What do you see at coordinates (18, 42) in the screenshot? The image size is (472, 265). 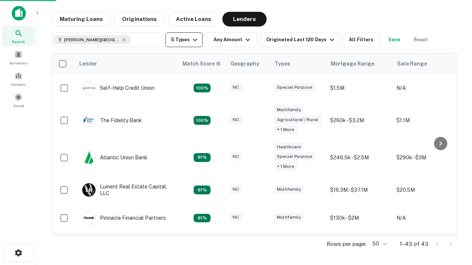 I see `span: Search` at bounding box center [18, 42].